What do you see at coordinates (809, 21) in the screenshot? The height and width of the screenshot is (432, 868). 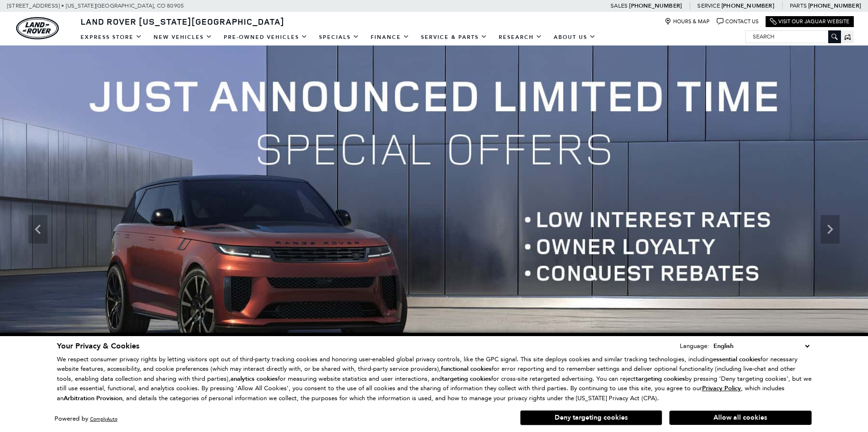 I see `a: Visit Our Jaguar Website` at bounding box center [809, 21].